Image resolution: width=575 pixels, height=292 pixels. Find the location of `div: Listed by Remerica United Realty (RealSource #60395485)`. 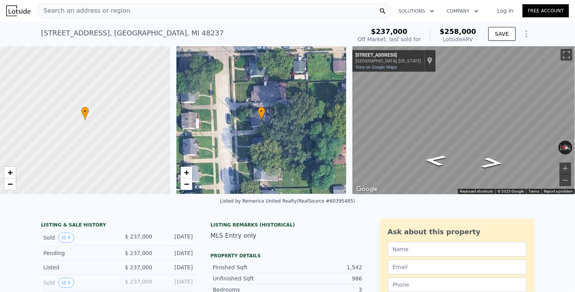

div: Listed by Remerica United Realty (RealSource #60395485) is located at coordinates (287, 201).